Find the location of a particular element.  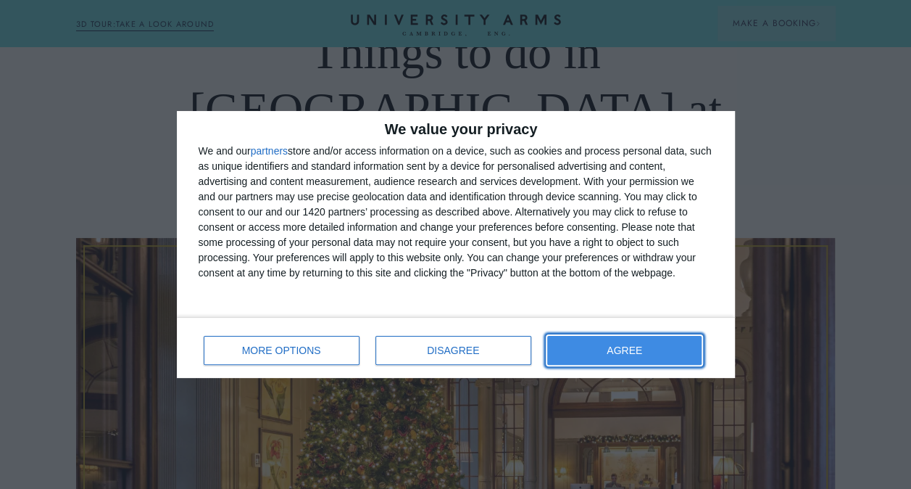

button: DISAGREE is located at coordinates (453, 350).